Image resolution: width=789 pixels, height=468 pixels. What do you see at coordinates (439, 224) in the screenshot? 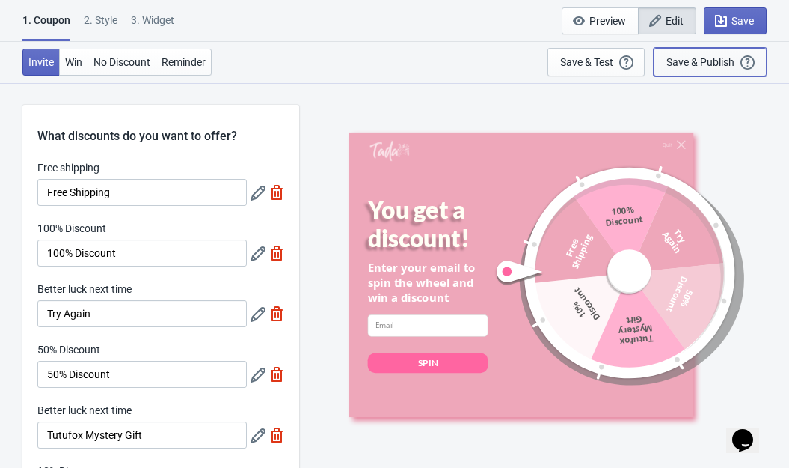
I see `div: You get a discount!` at bounding box center [439, 224].